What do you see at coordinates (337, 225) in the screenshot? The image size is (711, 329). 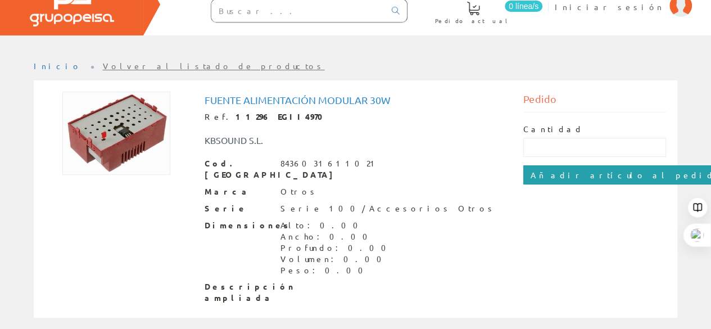 I see `div: Alto: 0.00` at bounding box center [337, 225].